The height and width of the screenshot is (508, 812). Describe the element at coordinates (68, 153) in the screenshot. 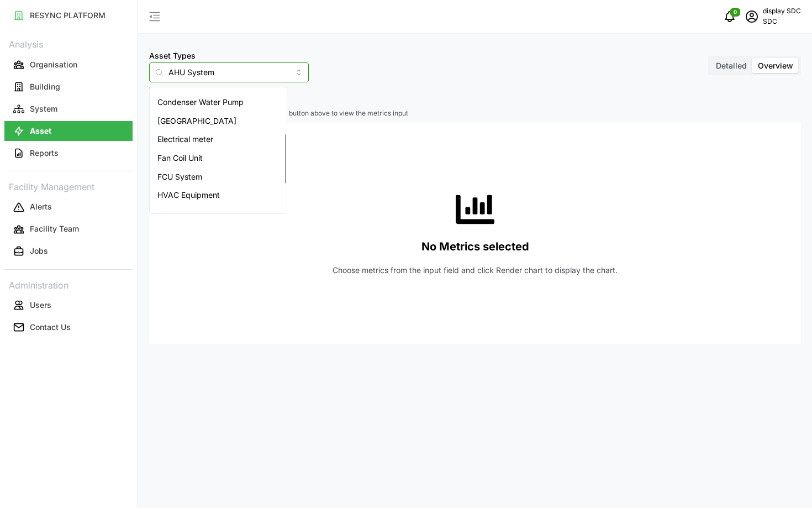

I see `button: Reports` at that location.